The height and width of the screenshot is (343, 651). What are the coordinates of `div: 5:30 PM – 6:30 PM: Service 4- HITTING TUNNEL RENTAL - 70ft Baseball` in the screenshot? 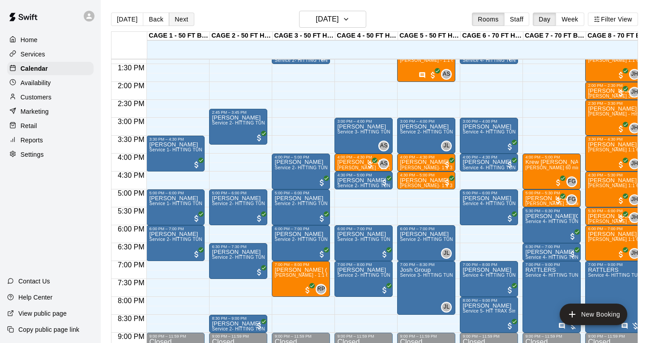 It's located at (552, 225).